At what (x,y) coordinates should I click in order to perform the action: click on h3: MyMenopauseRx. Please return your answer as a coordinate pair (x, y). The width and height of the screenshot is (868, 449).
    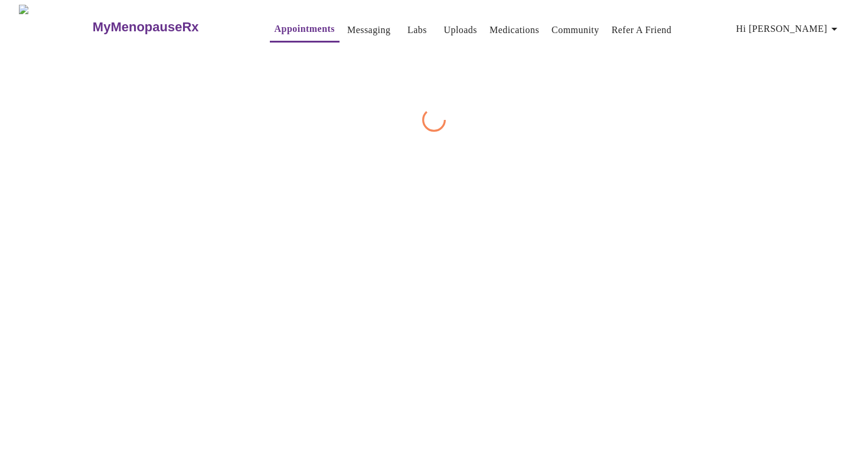
    Looking at the image, I should click on (145, 27).